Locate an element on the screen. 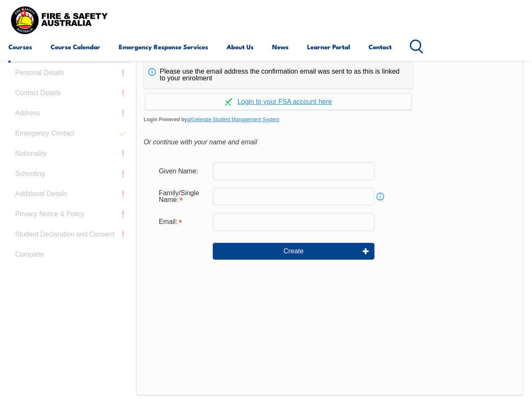 This screenshot has width=532, height=404. a: Contact is located at coordinates (380, 47).